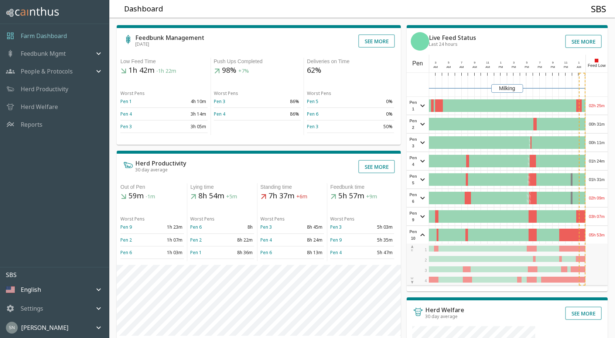  What do you see at coordinates (373, 102) in the screenshot?
I see `td: 0%` at bounding box center [373, 102].